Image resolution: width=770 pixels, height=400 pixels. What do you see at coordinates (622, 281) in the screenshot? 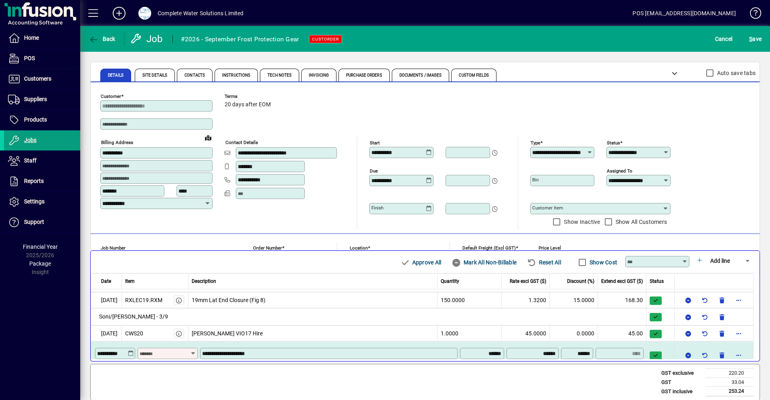
I see `span: Extend excl GST ($)` at bounding box center [622, 281].